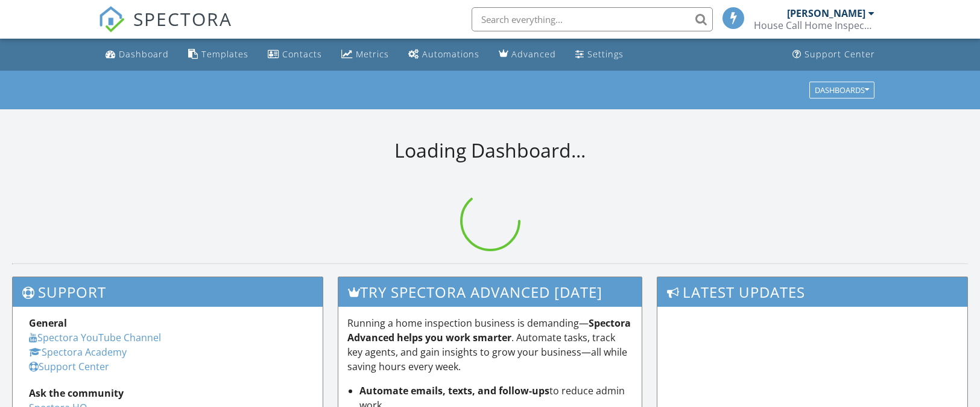 The height and width of the screenshot is (407, 980). Describe the element at coordinates (143, 54) in the screenshot. I see `div: Dashboard` at that location.